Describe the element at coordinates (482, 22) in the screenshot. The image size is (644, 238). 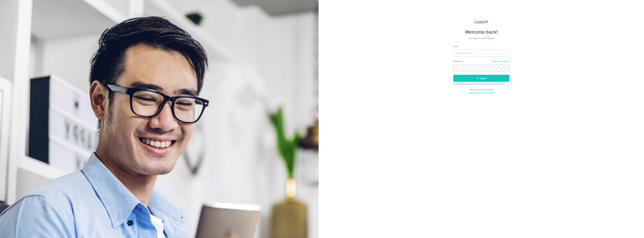
I see `img: CardUp Logo` at that location.